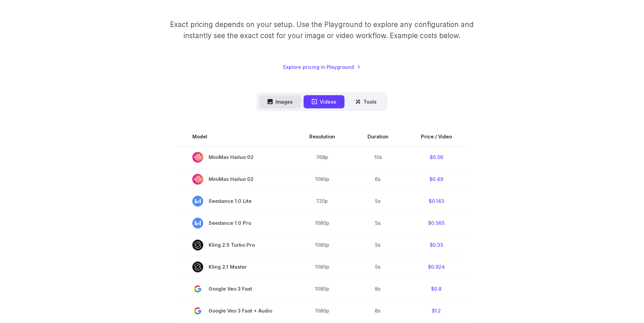 This screenshot has width=644, height=323. Describe the element at coordinates (322, 137) in the screenshot. I see `th: Resolution` at that location.